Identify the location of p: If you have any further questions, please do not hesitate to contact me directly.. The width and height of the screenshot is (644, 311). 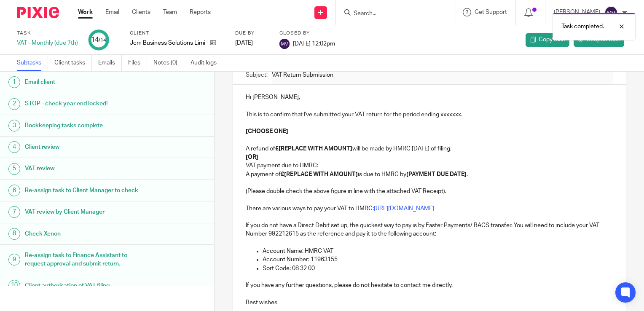
(429, 285).